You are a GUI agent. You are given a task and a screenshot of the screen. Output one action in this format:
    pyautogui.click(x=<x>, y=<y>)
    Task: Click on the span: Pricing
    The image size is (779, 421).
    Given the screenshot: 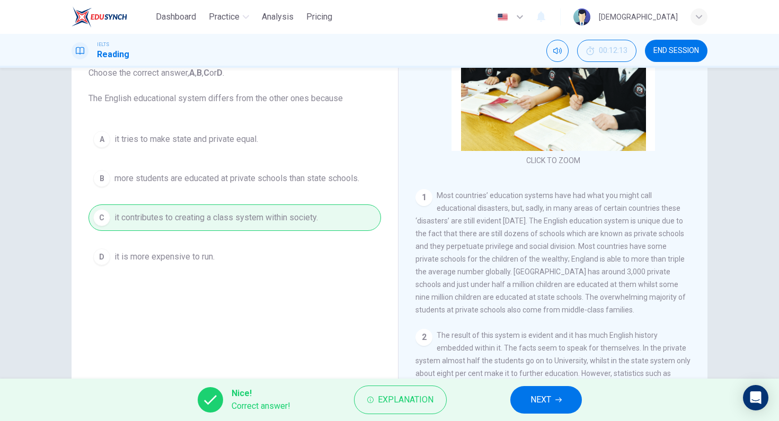 What is the action you would take?
    pyautogui.click(x=319, y=17)
    